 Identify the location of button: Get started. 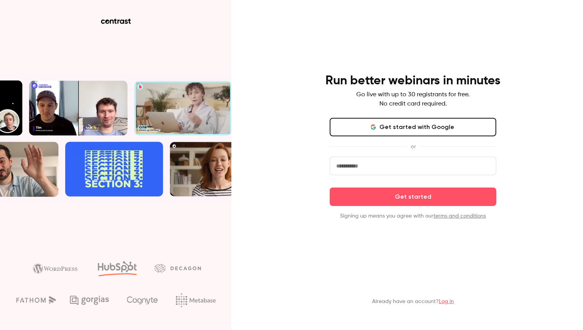
(413, 197).